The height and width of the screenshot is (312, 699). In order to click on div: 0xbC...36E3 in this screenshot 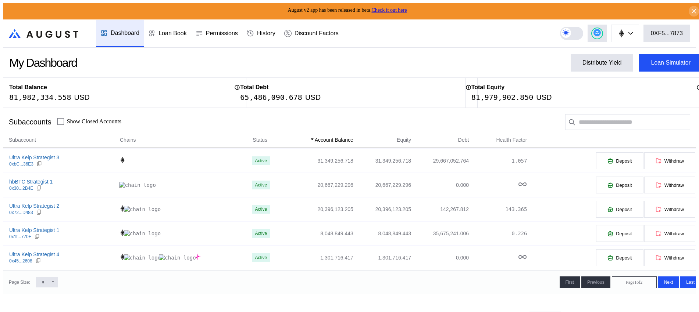, I will do `click(21, 164)`.